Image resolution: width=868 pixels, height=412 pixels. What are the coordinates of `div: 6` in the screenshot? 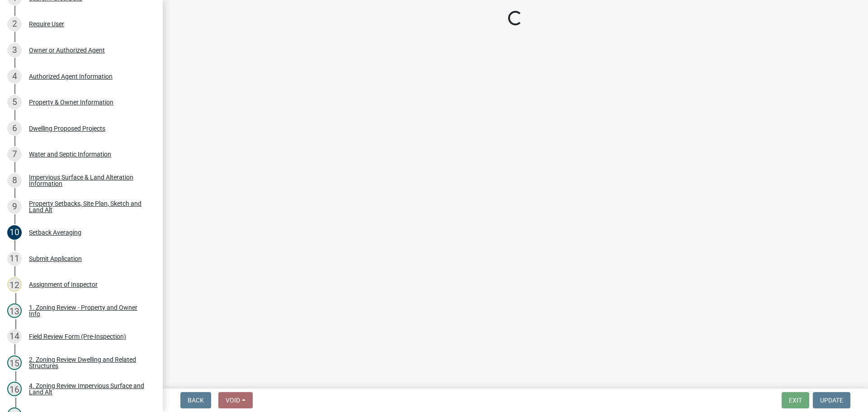 It's located at (14, 128).